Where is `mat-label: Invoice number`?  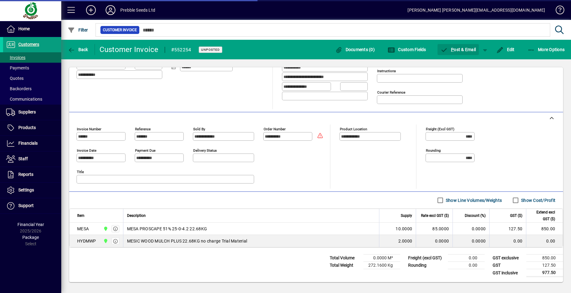 mat-label: Invoice number is located at coordinates (89, 129).